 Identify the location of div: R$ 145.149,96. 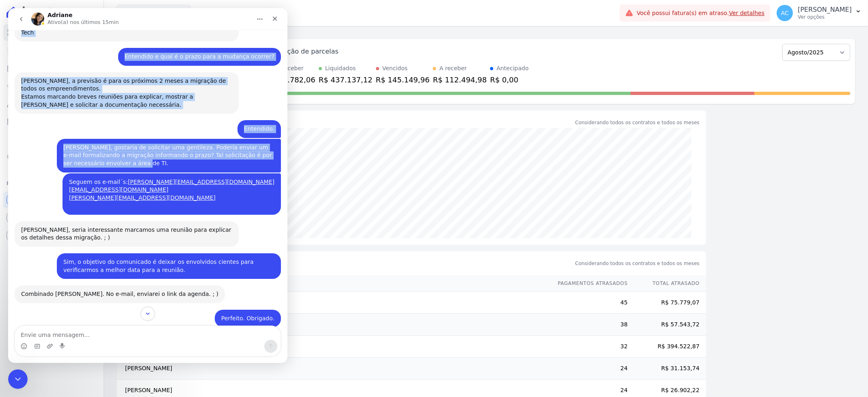
(402, 79).